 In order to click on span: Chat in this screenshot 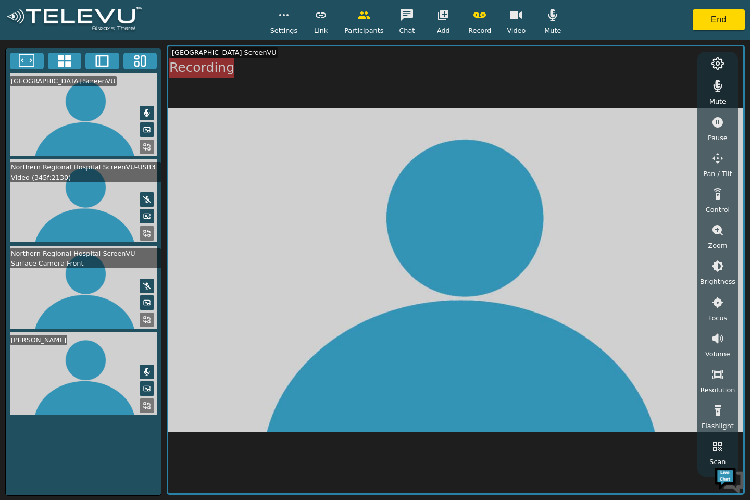, I will do `click(407, 30)`.